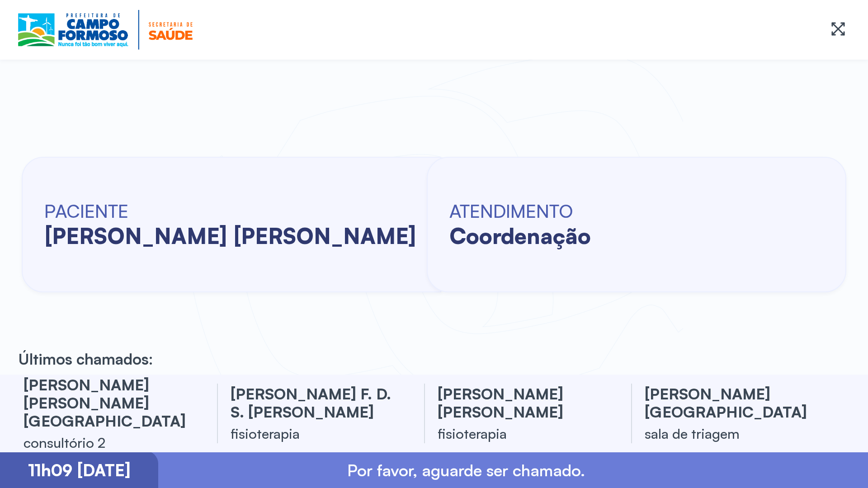  What do you see at coordinates (85, 359) in the screenshot?
I see `p: Últimos chamados:` at bounding box center [85, 359].